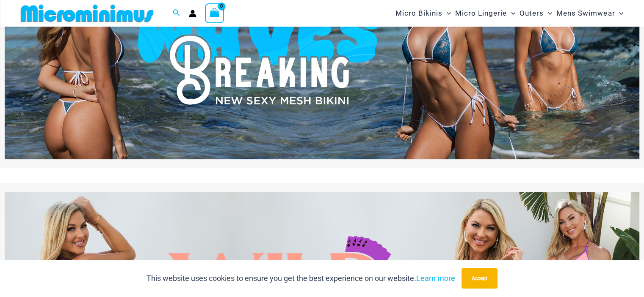  What do you see at coordinates (87, 13) in the screenshot?
I see `img: MM SHOP LOGO FLAT` at bounding box center [87, 13].